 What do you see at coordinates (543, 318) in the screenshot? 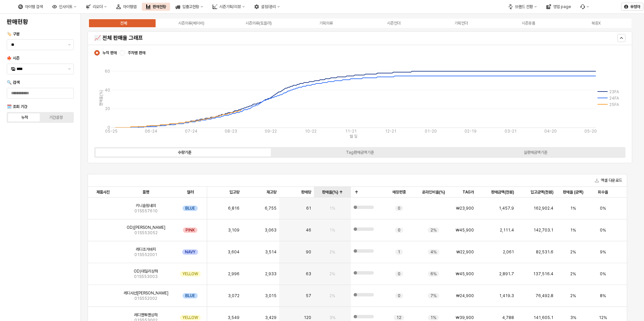
I see `span: 141,605.1` at bounding box center [543, 318].